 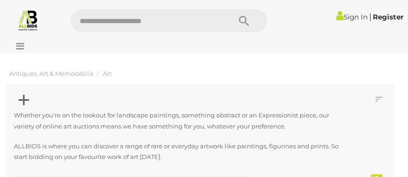 I want to click on a: Register, so click(x=388, y=17).